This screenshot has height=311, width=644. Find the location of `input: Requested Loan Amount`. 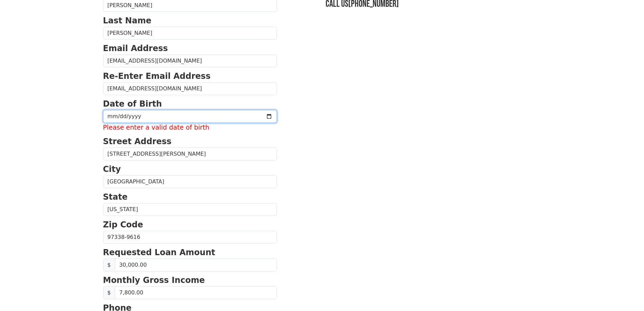

input: Requested Loan Amount is located at coordinates (196, 265).